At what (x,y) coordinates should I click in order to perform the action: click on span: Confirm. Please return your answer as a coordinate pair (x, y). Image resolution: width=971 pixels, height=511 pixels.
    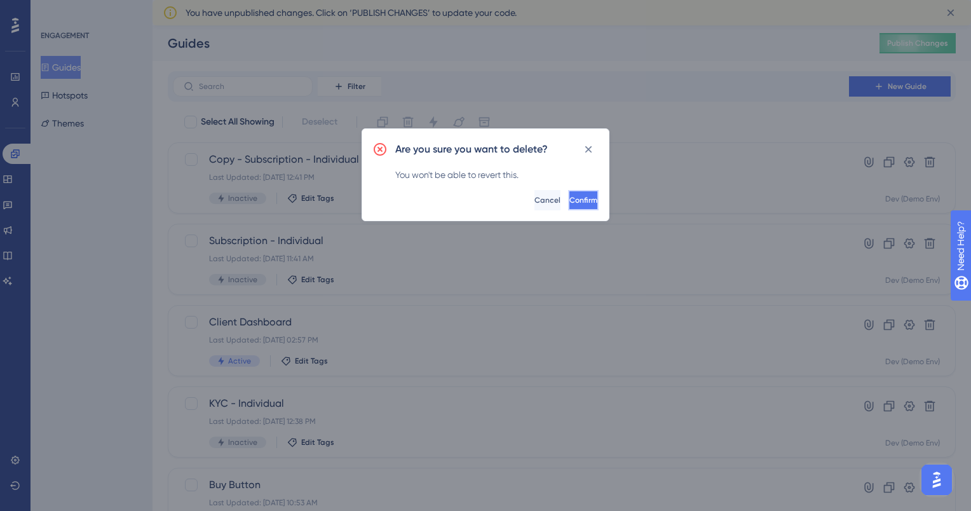
    Looking at the image, I should click on (583, 200).